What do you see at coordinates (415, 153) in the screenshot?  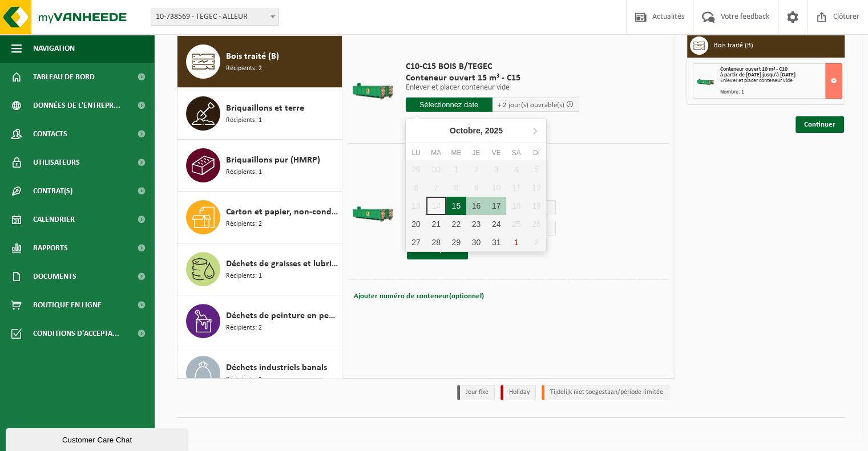 I see `div: Lu` at bounding box center [415, 153].